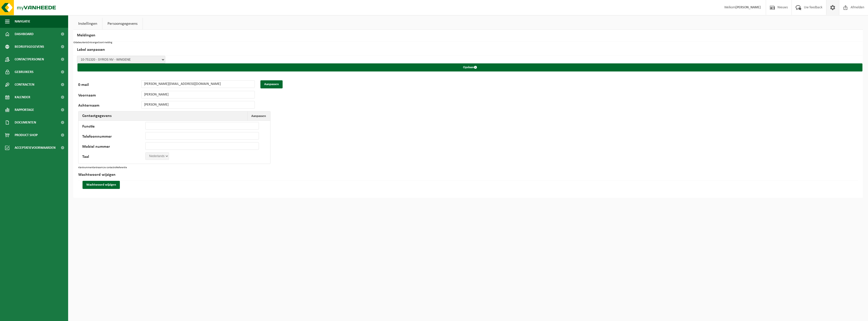 Image resolution: width=868 pixels, height=321 pixels. I want to click on span: Contactpersonen, so click(29, 59).